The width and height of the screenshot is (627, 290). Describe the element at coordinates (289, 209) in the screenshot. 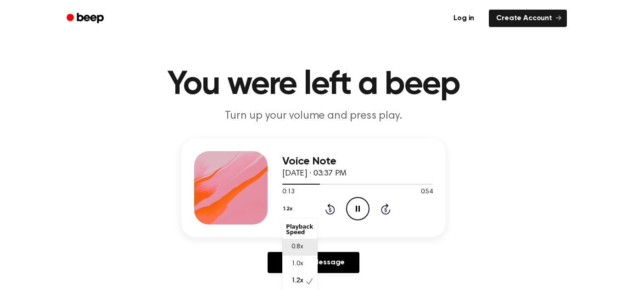

I see `button: 1.2x` at that location.